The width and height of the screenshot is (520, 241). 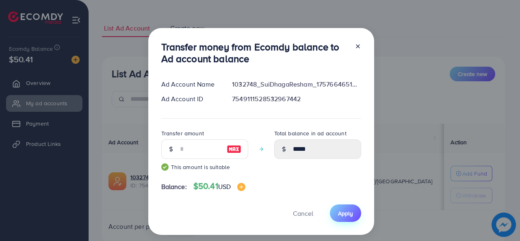 I want to click on span: Balance:, so click(x=174, y=187).